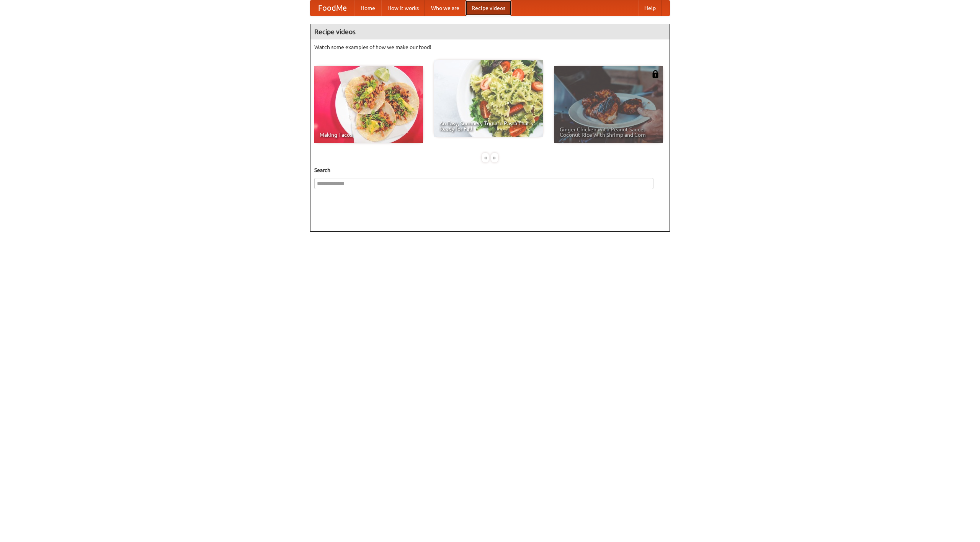  Describe the element at coordinates (403, 8) in the screenshot. I see `a: How it works` at that location.